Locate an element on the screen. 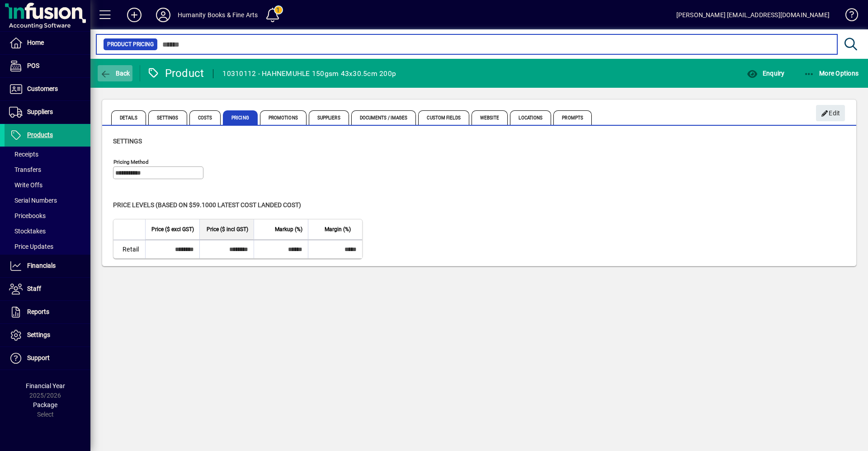 The height and width of the screenshot is (451, 868). span: Support is located at coordinates (38, 358).